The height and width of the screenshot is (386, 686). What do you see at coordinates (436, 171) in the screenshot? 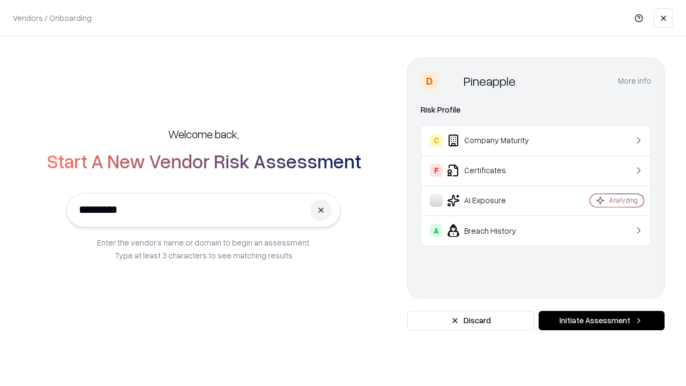
I see `div: F` at bounding box center [436, 171].